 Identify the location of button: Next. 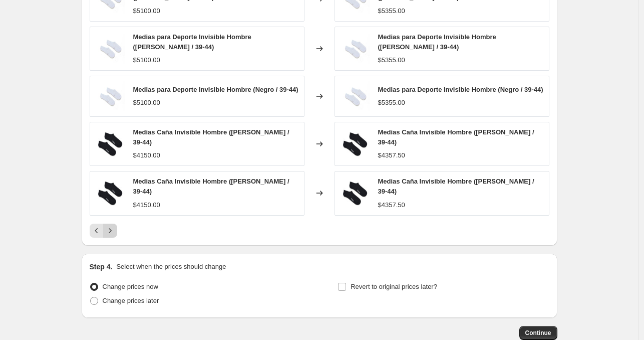
(110, 230).